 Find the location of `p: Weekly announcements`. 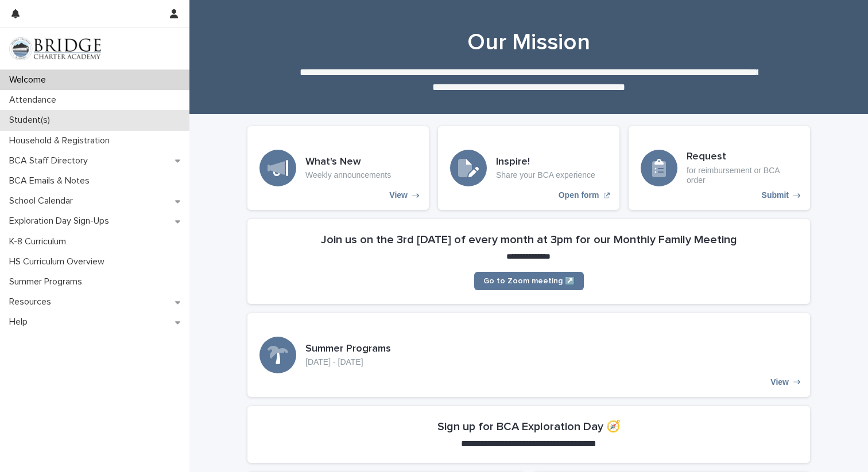

p: Weekly announcements is located at coordinates (348, 175).